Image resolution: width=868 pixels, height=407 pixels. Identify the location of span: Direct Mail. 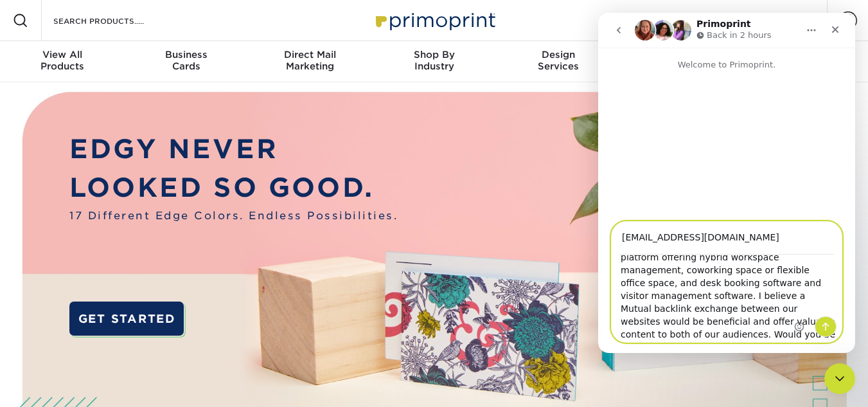
(310, 55).